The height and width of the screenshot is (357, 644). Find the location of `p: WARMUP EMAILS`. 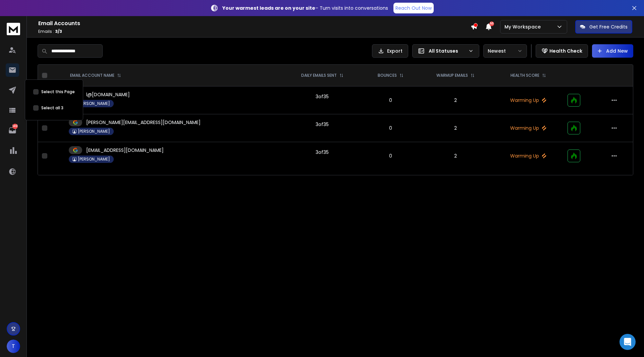

p: WARMUP EMAILS is located at coordinates (452, 75).